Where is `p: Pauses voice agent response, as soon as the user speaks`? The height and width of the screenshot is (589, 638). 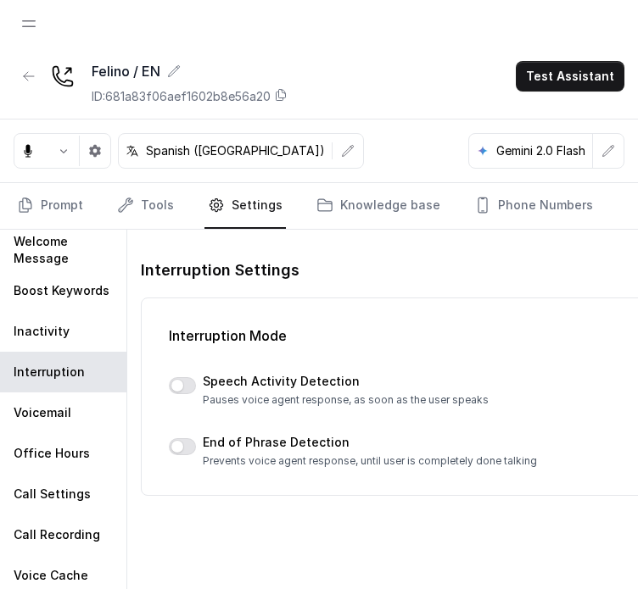
p: Pauses voice agent response, as soon as the user speaks is located at coordinates (345, 400).